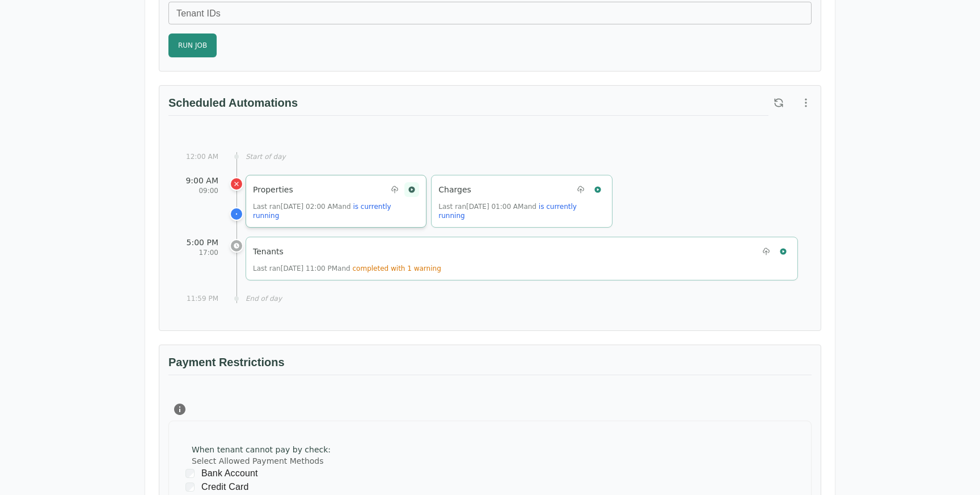 The image size is (980, 495). What do you see at coordinates (455, 190) in the screenshot?
I see `h5: Charges` at bounding box center [455, 190].